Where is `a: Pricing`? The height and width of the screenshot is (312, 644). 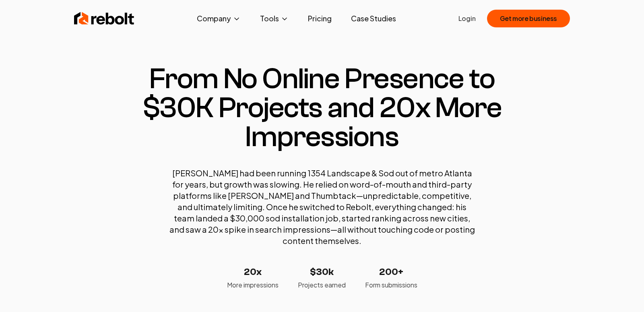 a: Pricing is located at coordinates (320, 19).